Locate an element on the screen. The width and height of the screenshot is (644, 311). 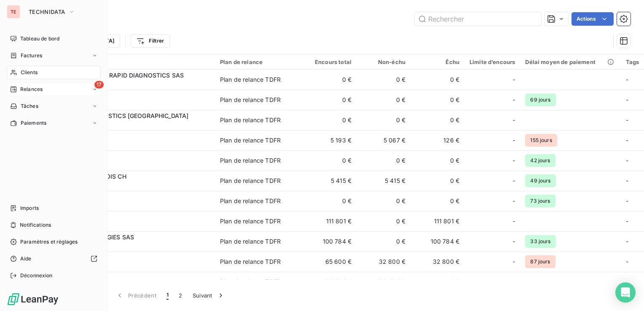
span: C_410203_TDFR is located at coordinates (134, 246).